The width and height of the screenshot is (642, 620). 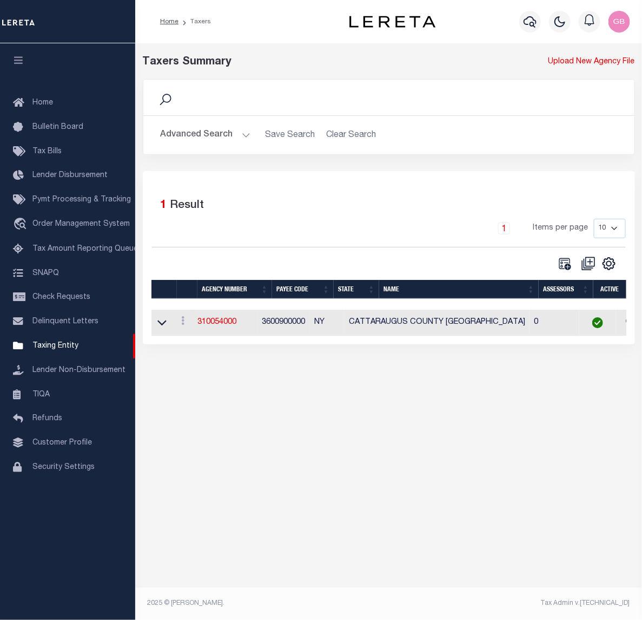 I want to click on i: travel_explore, so click(x=22, y=225).